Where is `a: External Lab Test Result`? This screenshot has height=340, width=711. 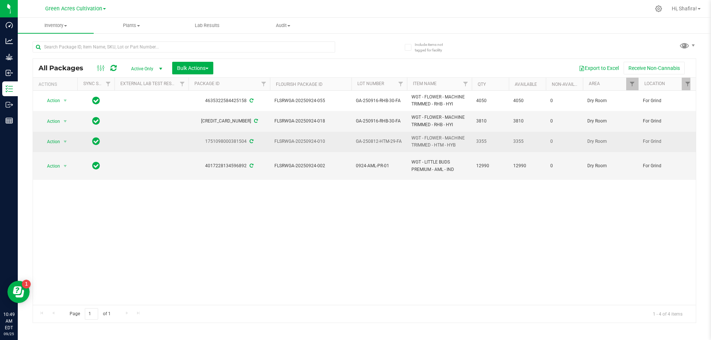 a: External Lab Test Result is located at coordinates (149, 84).